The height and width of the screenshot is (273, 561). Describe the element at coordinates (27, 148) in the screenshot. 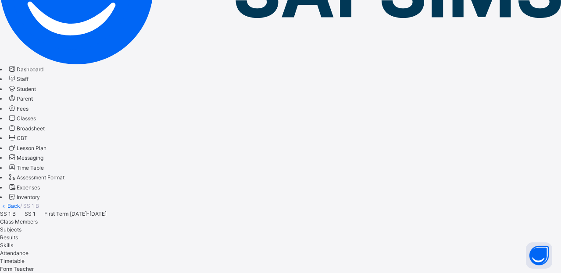

I see `a: Lesson Plan` at that location.